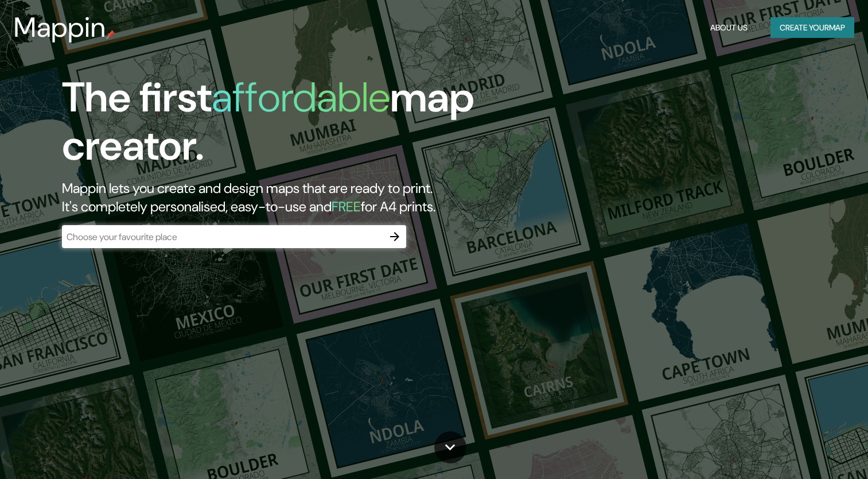 The height and width of the screenshot is (479, 868). What do you see at coordinates (301, 97) in the screenshot?
I see `h1: affordable` at bounding box center [301, 97].